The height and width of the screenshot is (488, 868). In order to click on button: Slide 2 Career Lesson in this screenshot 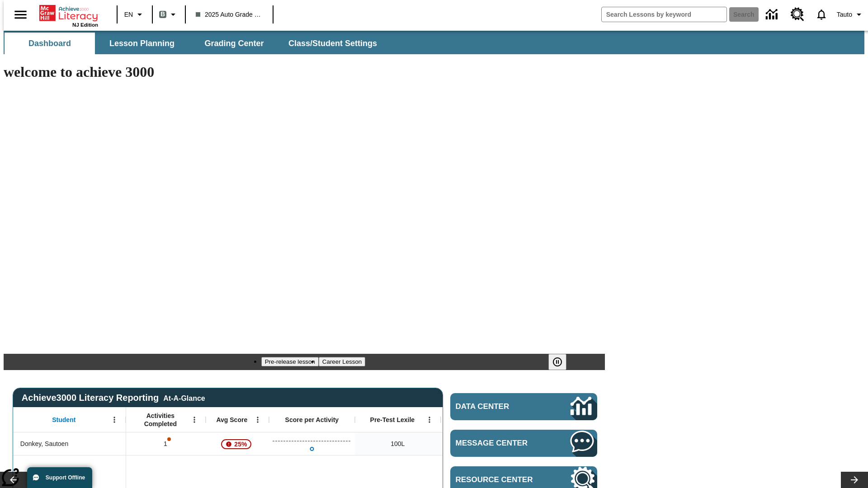, I will do `click(342, 362)`.